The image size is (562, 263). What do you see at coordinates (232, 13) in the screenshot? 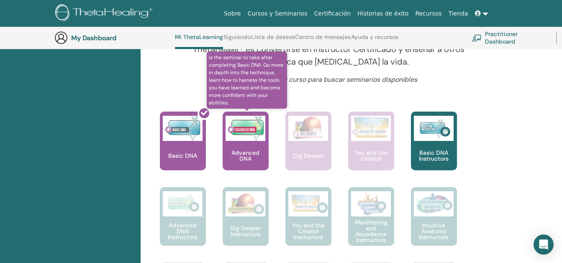
I see `a: Sobre` at bounding box center [232, 13].